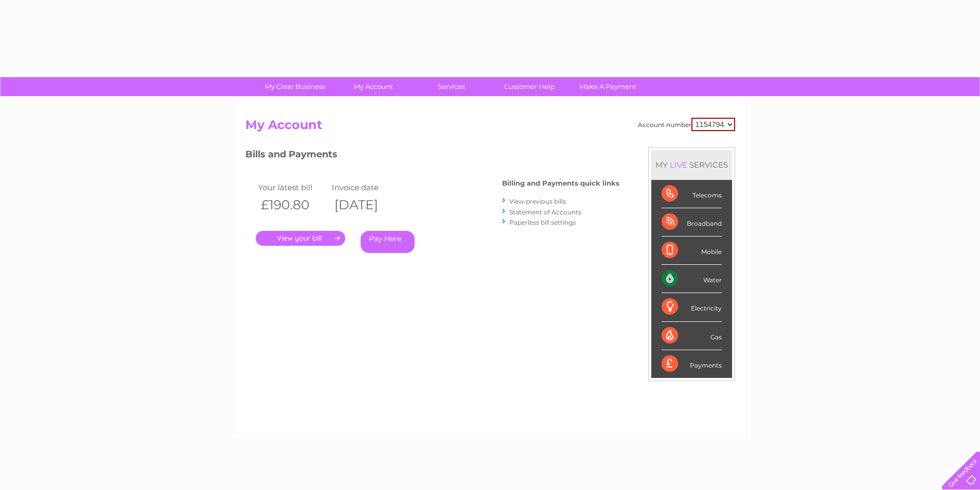 This screenshot has width=980, height=490. What do you see at coordinates (691, 165) in the screenshot?
I see `div: MY SERVICES` at bounding box center [691, 165].